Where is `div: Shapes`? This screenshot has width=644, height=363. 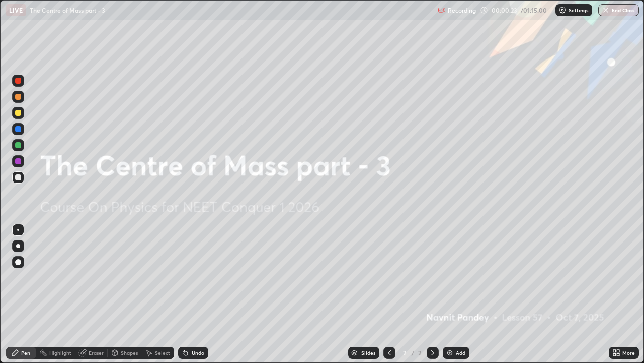 div: Shapes is located at coordinates (130, 352).